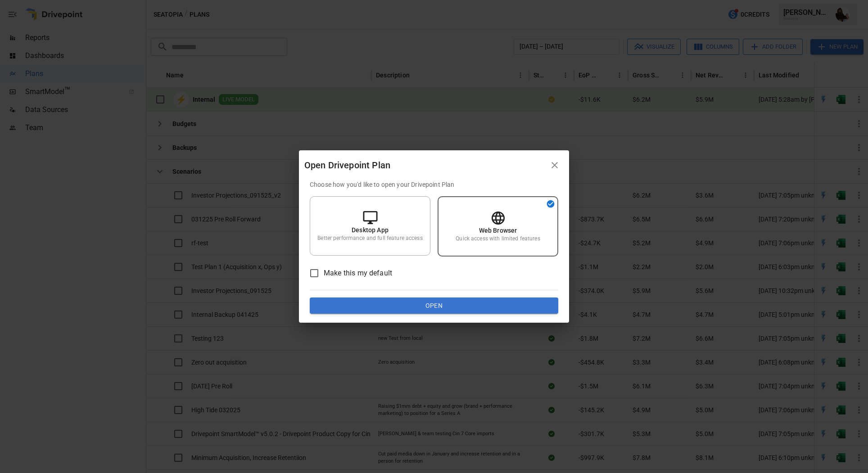 Image resolution: width=868 pixels, height=473 pixels. I want to click on div: Open Drivepoint Plan, so click(425, 165).